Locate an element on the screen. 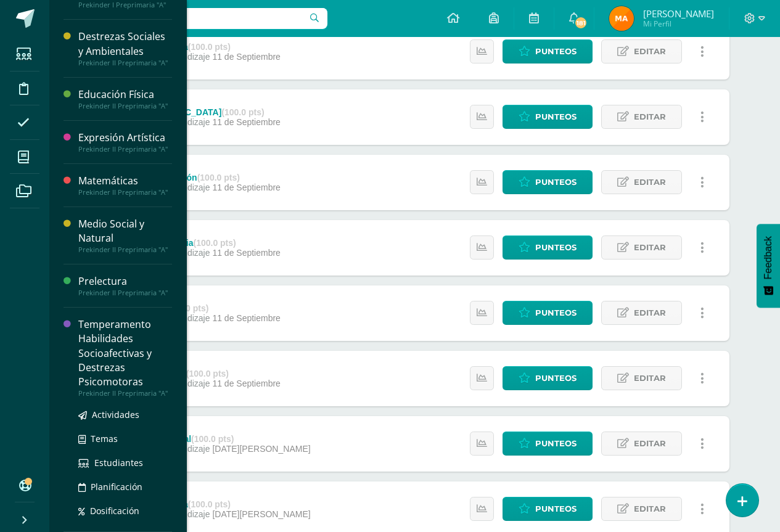 The width and height of the screenshot is (780, 532). div: 18. Perseverancia is located at coordinates (212, 504).